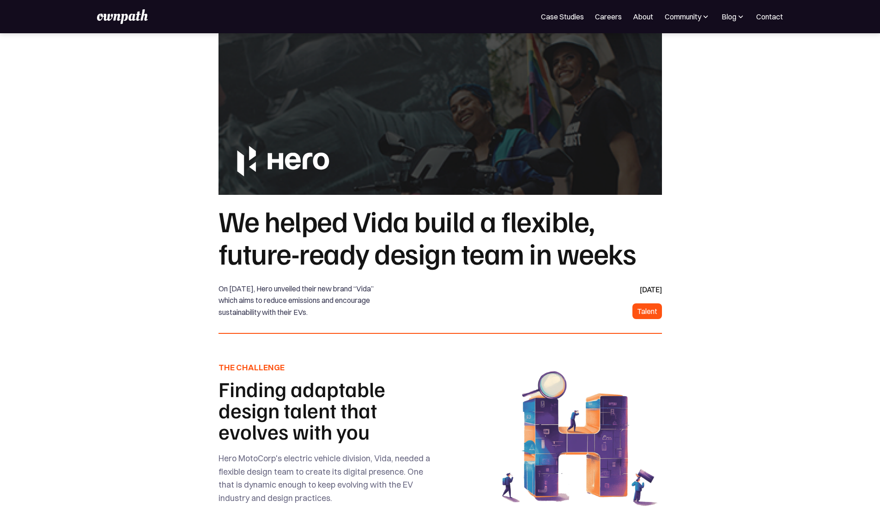  I want to click on h1: Finding adaptable design talent that evolves with you, so click(328, 410).